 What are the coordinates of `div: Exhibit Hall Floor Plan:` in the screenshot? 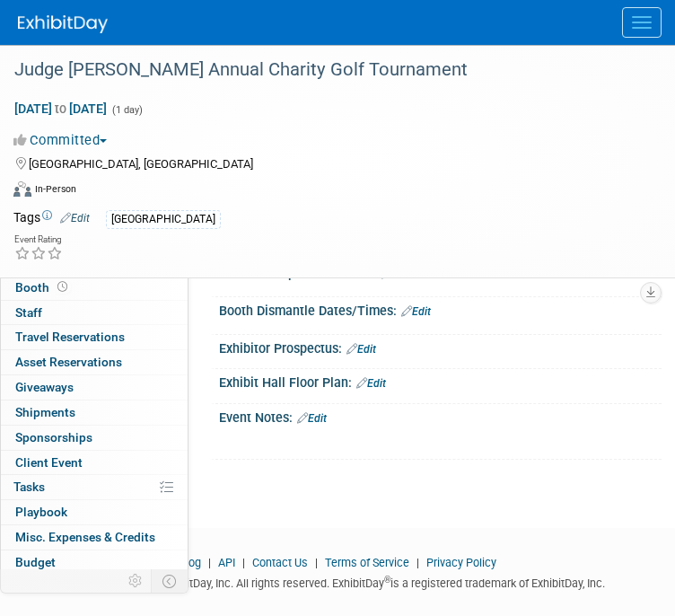 It's located at (440, 380).